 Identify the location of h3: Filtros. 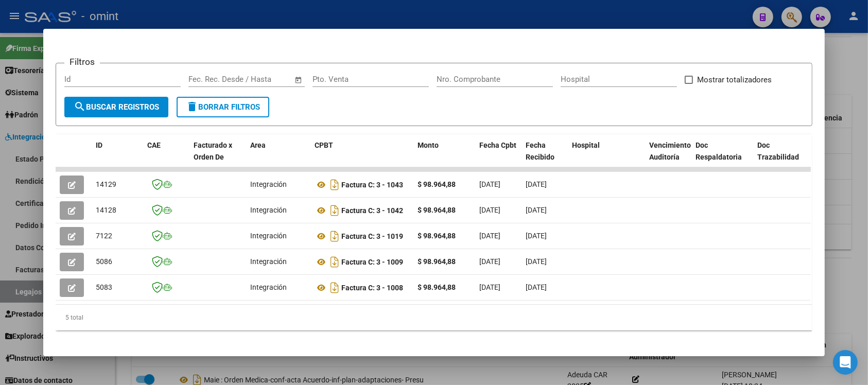
(82, 62).